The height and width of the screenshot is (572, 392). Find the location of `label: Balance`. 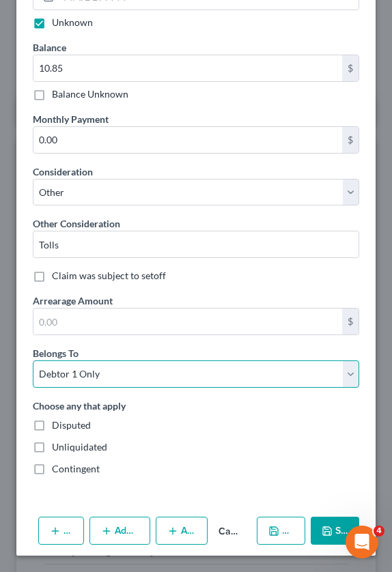

label: Balance is located at coordinates (49, 47).